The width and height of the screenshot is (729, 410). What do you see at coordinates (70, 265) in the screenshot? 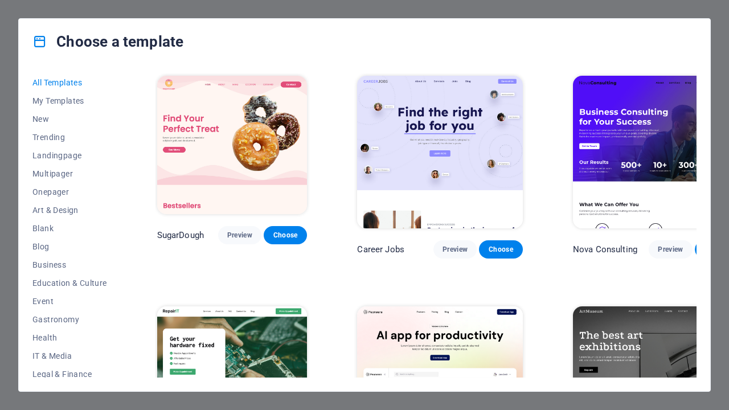
I see `button: Business` at bounding box center [70, 265].